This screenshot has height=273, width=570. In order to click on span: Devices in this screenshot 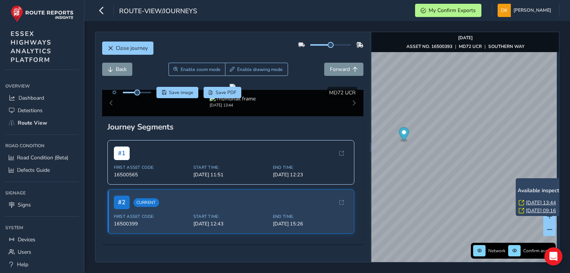, I will do `click(26, 239)`.